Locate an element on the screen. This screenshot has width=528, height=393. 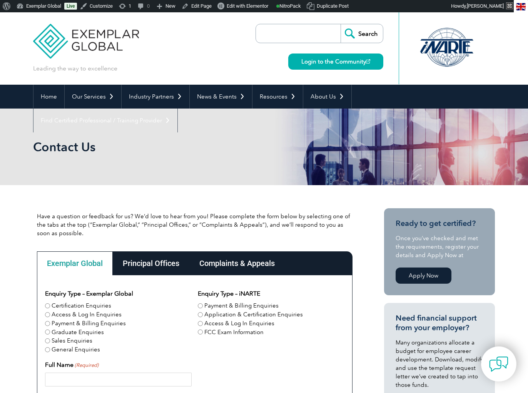
label: Application & Certification Enquiries is located at coordinates (254, 314).